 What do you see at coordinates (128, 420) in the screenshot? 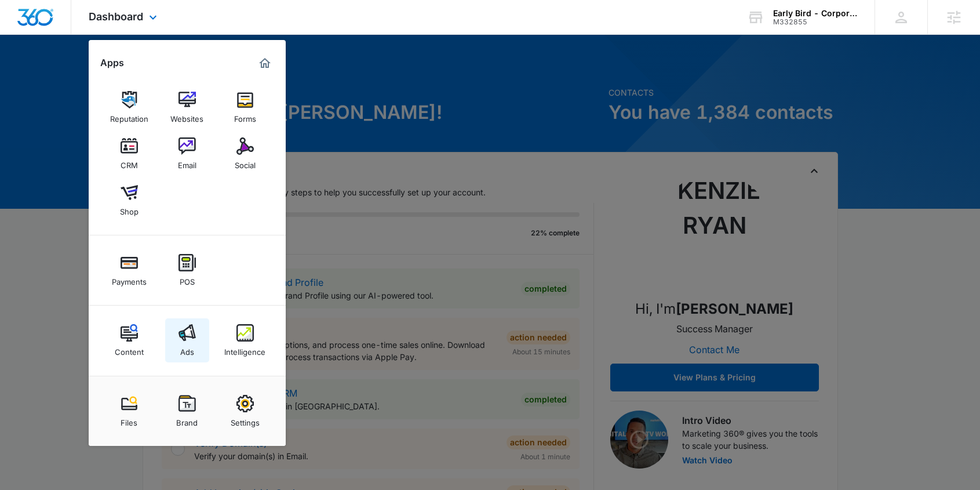
I see `div: Files` at bounding box center [128, 420].